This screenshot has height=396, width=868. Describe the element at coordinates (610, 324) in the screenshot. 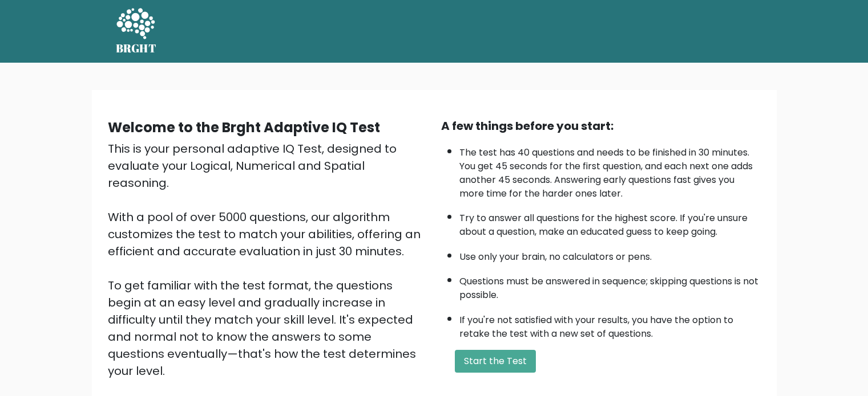

I see `li: If you're not satisfied with your results, you have the option to retake the test with a new set ...` at that location.